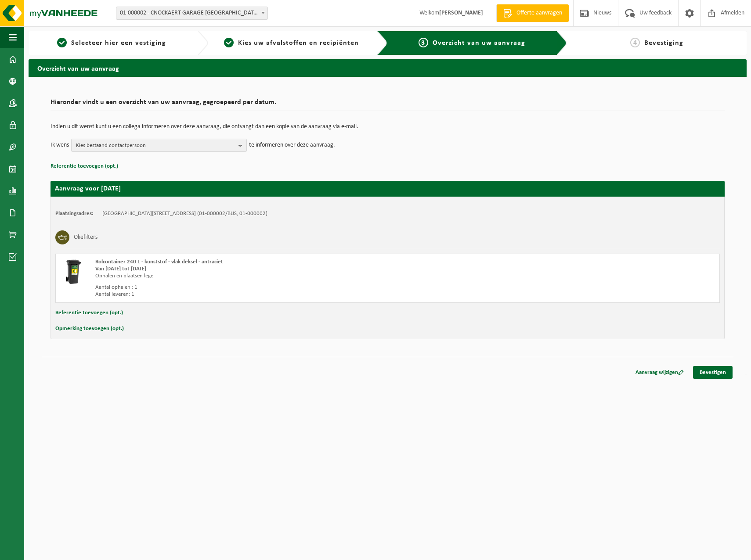 Image resolution: width=751 pixels, height=560 pixels. Describe the element at coordinates (387, 67) in the screenshot. I see `h2: Overzicht van uw aanvraag` at that location.